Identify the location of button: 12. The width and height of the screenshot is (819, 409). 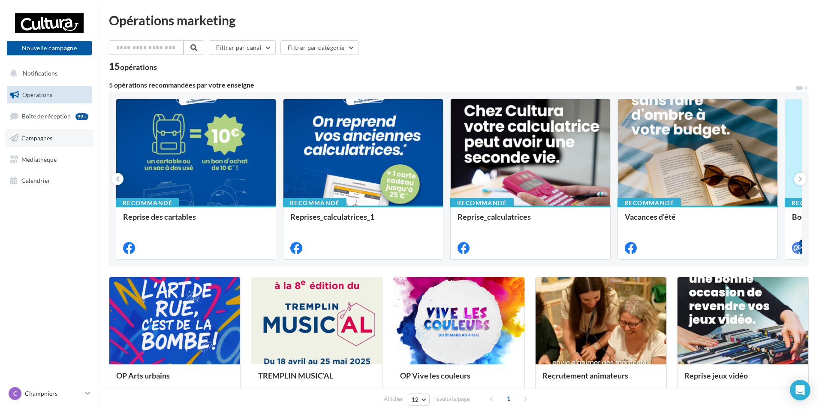
(419, 399).